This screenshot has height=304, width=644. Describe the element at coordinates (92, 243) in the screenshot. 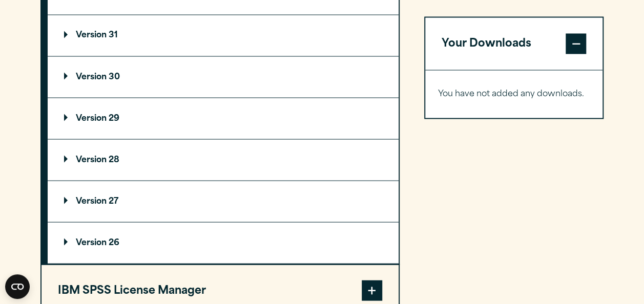

I see `p: Version 26` at that location.